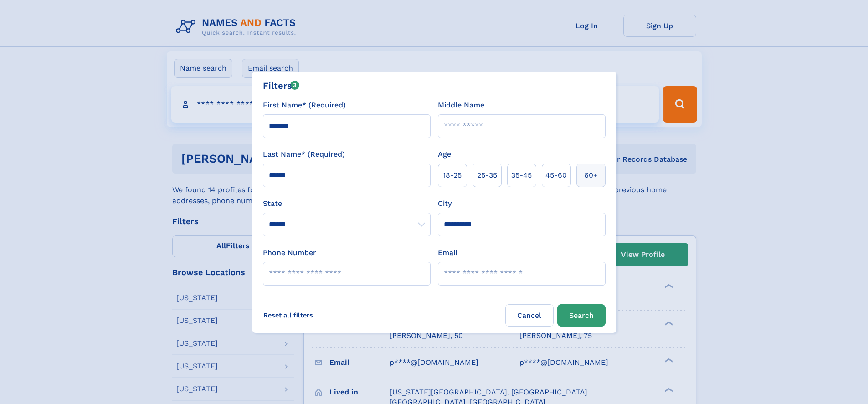 The height and width of the screenshot is (404, 868). Describe the element at coordinates (487, 175) in the screenshot. I see `span: 25‑35` at that location.